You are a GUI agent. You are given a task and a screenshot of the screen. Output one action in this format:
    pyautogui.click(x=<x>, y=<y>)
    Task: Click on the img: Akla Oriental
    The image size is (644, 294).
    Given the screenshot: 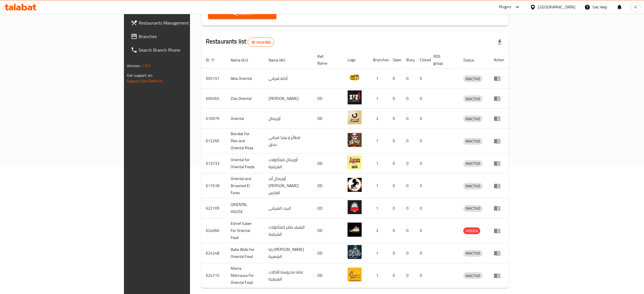 What is the action you would take?
    pyautogui.click(x=355, y=77)
    